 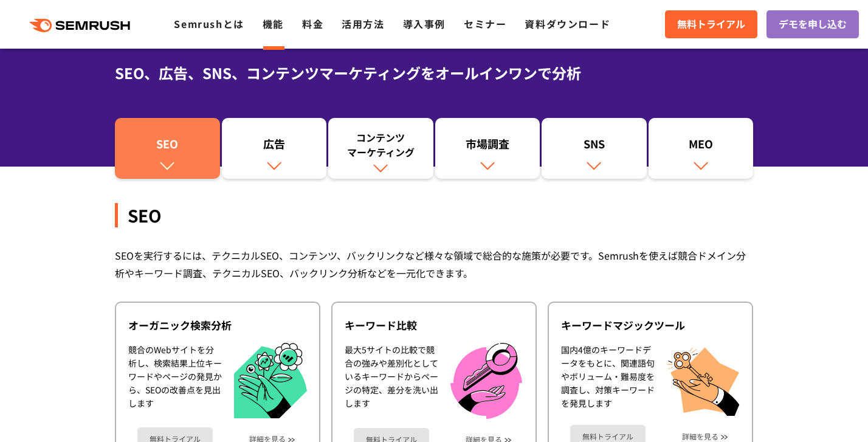 What do you see at coordinates (594, 146) in the screenshot?
I see `div: SNS` at bounding box center [594, 146].